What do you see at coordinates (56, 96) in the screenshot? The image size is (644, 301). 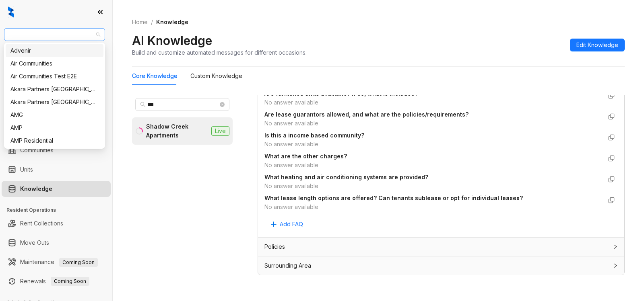 I see `li: Leasing` at bounding box center [56, 96].